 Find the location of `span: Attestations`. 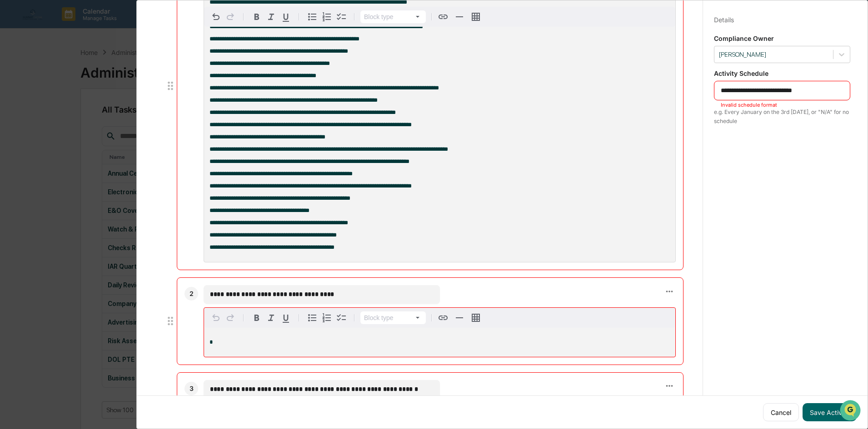

span: Attestations is located at coordinates (94, 119).